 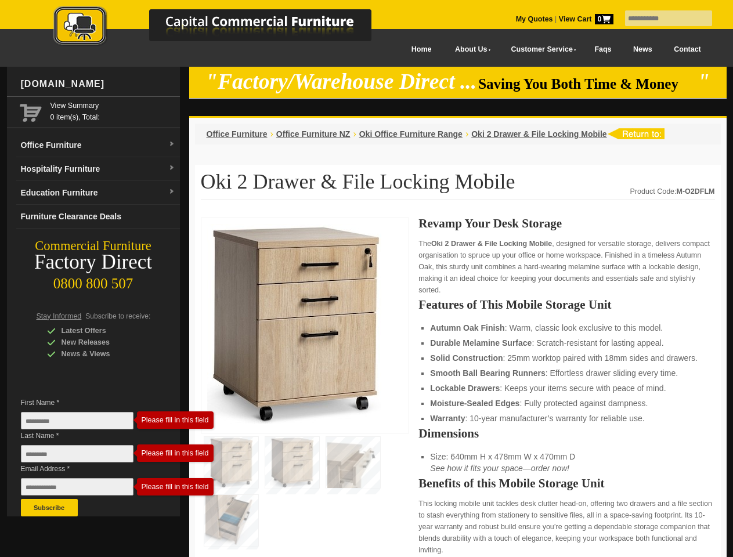 What do you see at coordinates (566, 527) in the screenshot?
I see `p: This locking mobile unit tackles desk clutter head-on, offering two drawers and a file section to...` at bounding box center [566, 527].